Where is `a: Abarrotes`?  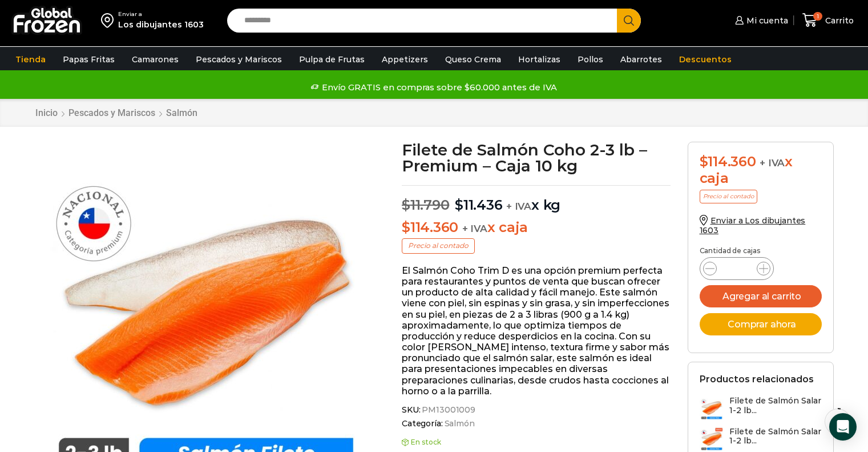 a: Abarrotes is located at coordinates (641, 60).